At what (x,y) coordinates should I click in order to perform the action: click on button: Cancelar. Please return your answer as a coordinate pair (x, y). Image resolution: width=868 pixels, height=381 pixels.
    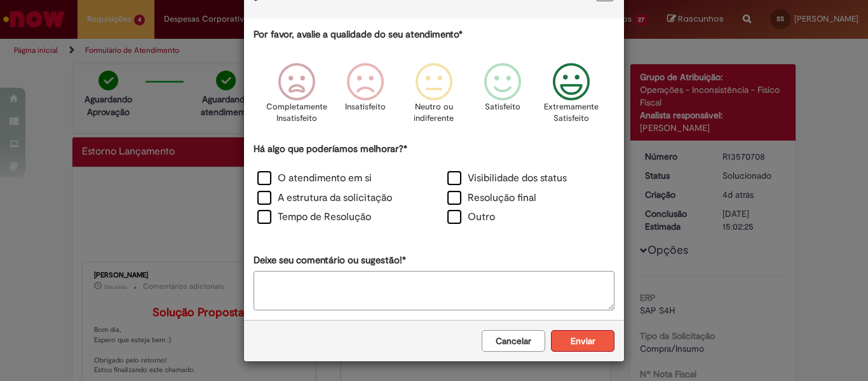
    Looking at the image, I should click on (513, 341).